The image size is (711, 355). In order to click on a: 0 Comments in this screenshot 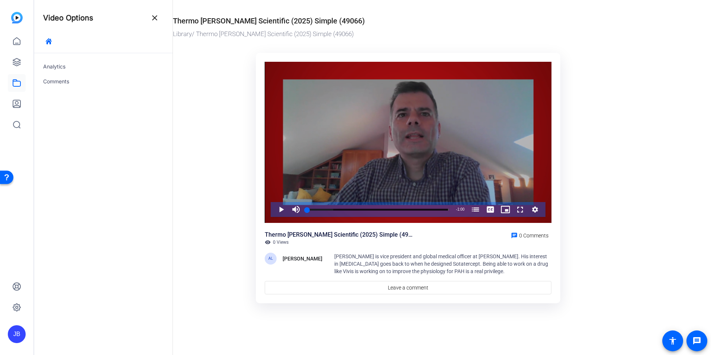, I will do `click(529, 235)`.